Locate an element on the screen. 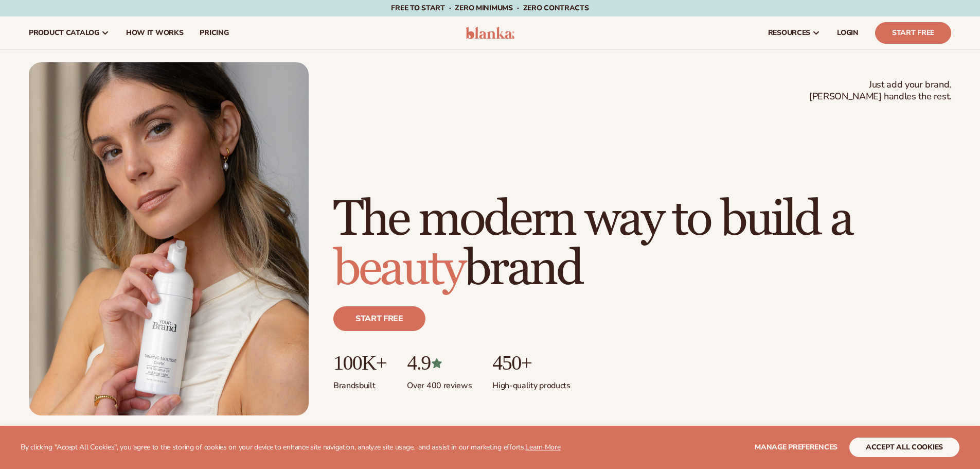 This screenshot has width=980, height=469. a: Start Free is located at coordinates (913, 33).